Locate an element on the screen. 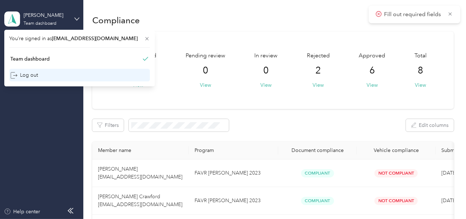 The width and height of the screenshot is (466, 219). th: Member name is located at coordinates (141, 150).